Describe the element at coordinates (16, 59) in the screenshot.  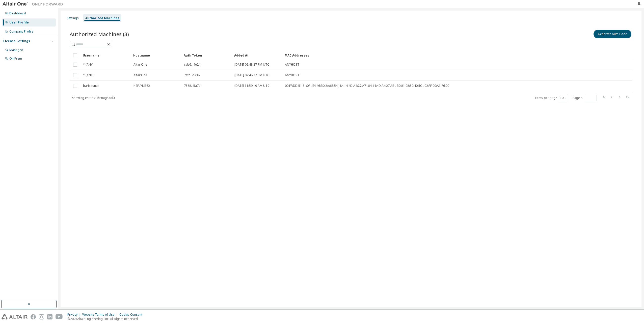
I see `div: On Prem` at that location.